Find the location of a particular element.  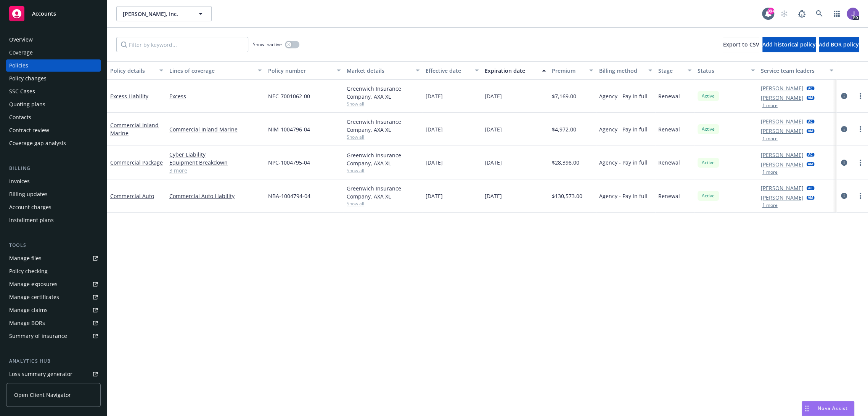

div: Expiration date is located at coordinates (511, 71).